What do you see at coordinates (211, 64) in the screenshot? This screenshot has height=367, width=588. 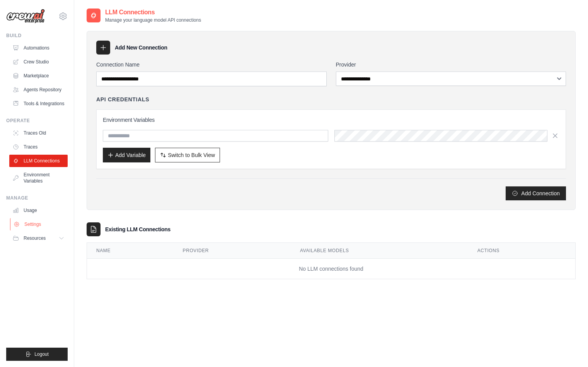 I see `label: Connection Name` at bounding box center [211, 64].